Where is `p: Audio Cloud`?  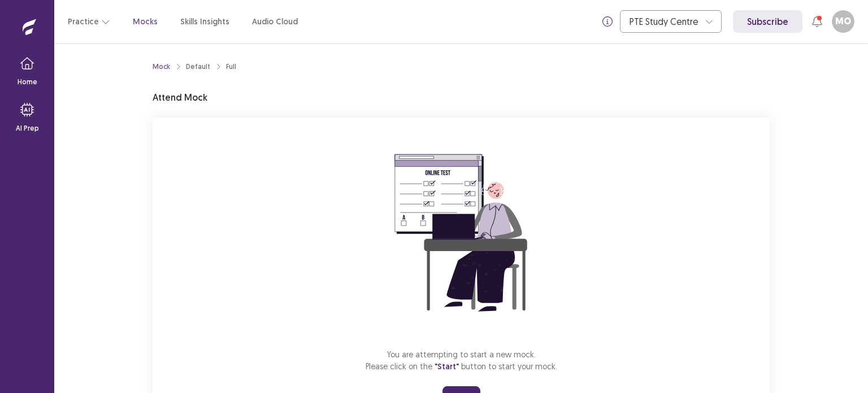 p: Audio Cloud is located at coordinates (275, 22).